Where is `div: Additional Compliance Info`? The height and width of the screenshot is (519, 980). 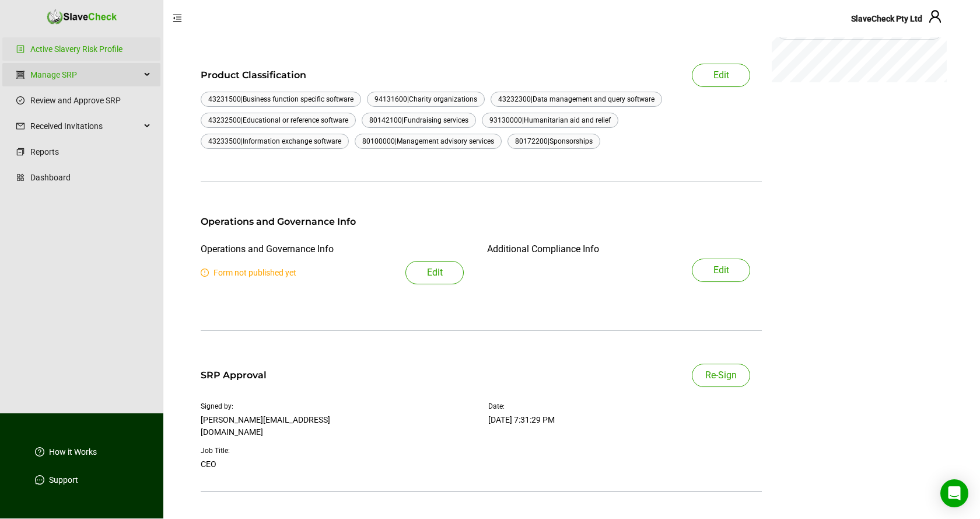
div: Additional Compliance Info is located at coordinates (543, 249).